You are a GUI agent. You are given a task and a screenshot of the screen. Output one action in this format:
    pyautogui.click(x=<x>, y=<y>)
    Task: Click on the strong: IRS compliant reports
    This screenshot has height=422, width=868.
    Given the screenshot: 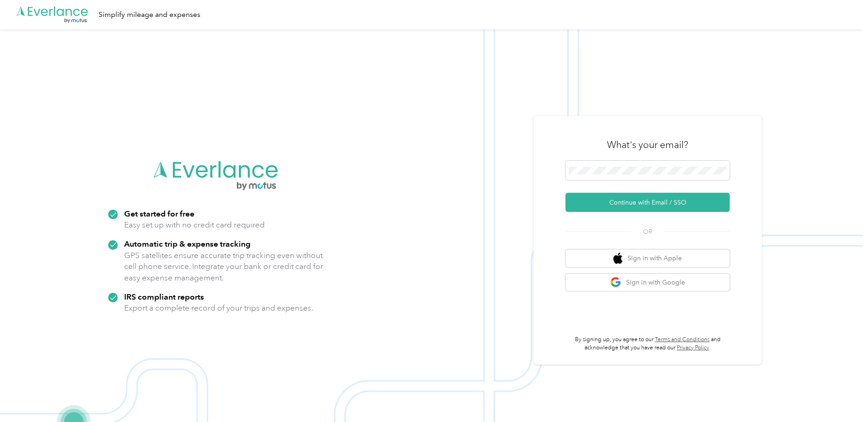 What is the action you would take?
    pyautogui.click(x=164, y=296)
    